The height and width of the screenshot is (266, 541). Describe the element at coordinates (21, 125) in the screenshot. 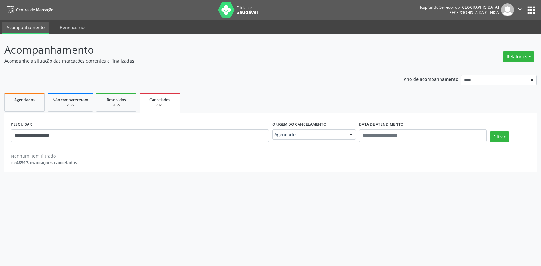

I see `label: PESQUISAR` at that location.